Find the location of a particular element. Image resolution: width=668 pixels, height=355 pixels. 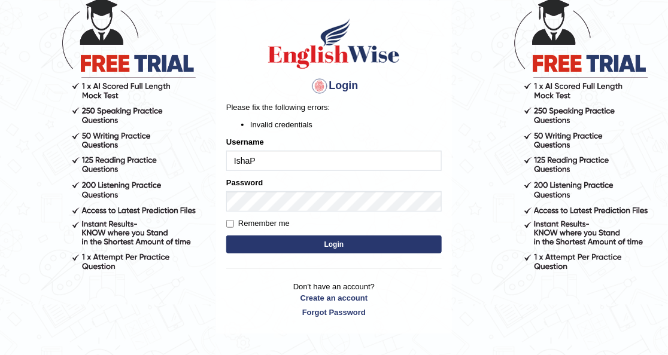

a: Create an account is located at coordinates (334, 298).